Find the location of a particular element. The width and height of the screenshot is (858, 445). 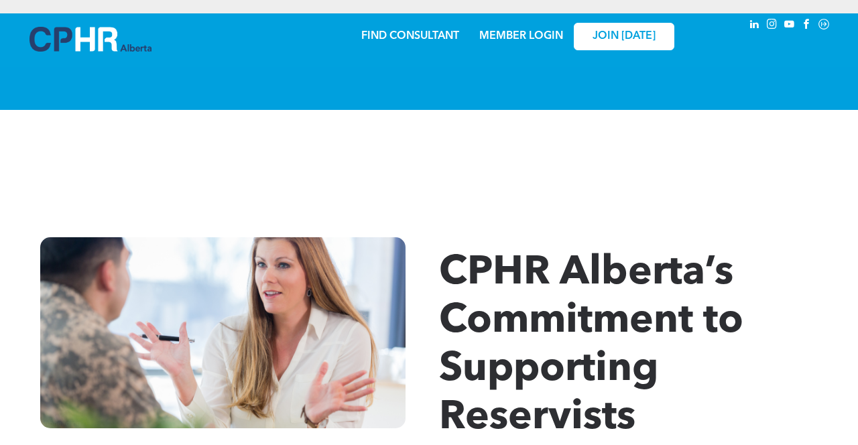

a: FIND CONSULTANT is located at coordinates (410, 36).